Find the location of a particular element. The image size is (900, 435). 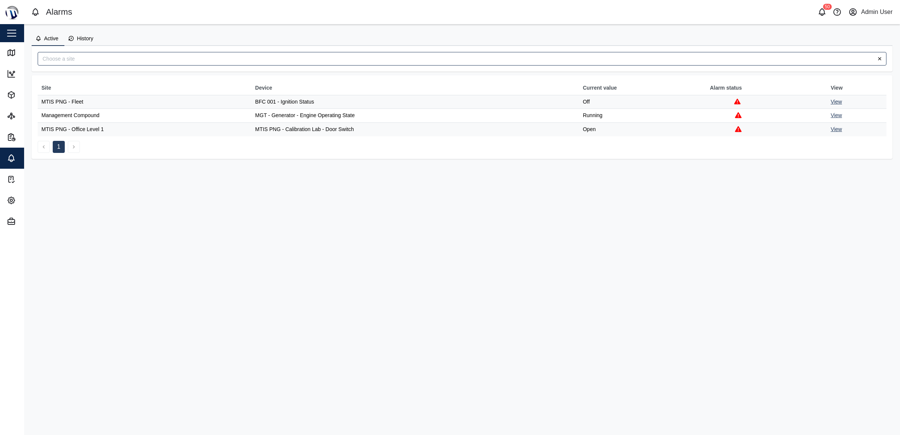

th: View is located at coordinates (857, 88).